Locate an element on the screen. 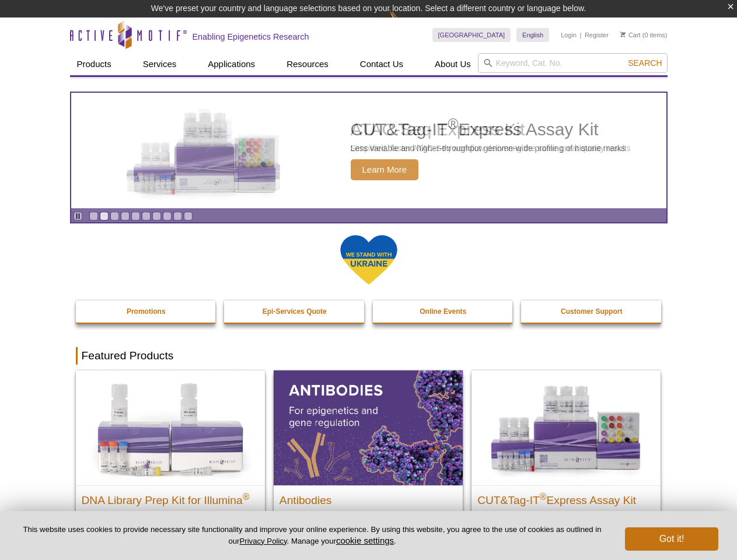  h2: Featured Products is located at coordinates (369, 356).